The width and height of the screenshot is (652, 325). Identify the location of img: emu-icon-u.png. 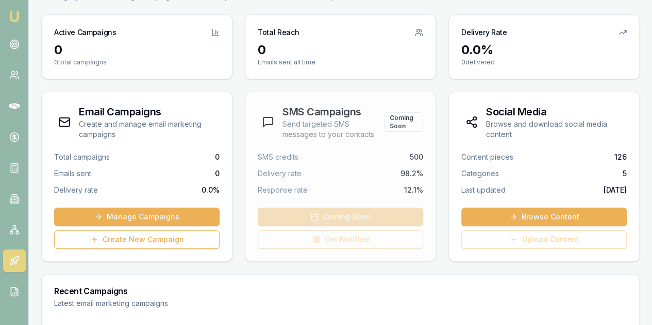
(14, 16).